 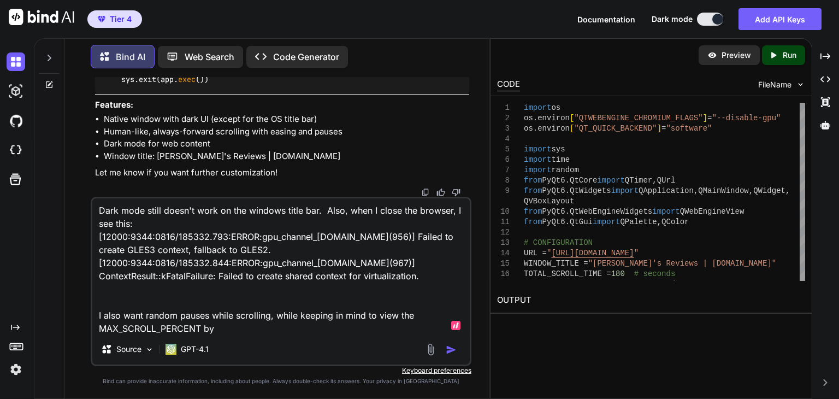 I want to click on span: "--disable-gpu", so click(x=747, y=118).